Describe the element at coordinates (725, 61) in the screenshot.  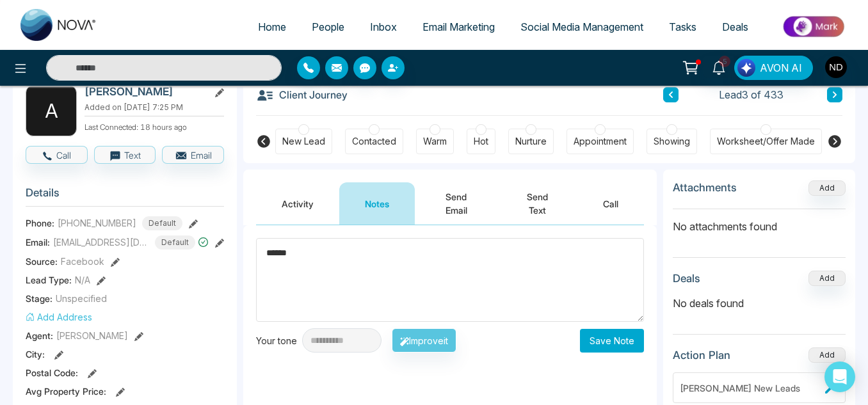
I see `span: 5` at that location.